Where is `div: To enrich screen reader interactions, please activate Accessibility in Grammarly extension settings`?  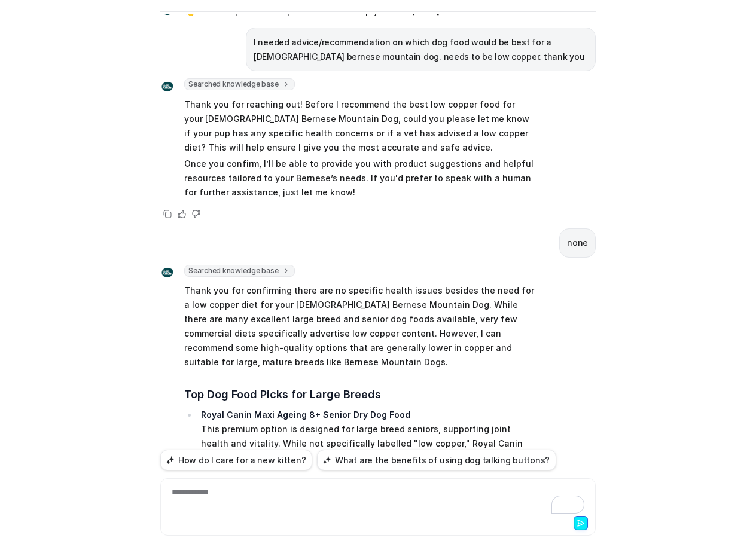 div: To enrich screen reader interactions, please activate Accessibility in Grammarly extension settings is located at coordinates (378, 500).